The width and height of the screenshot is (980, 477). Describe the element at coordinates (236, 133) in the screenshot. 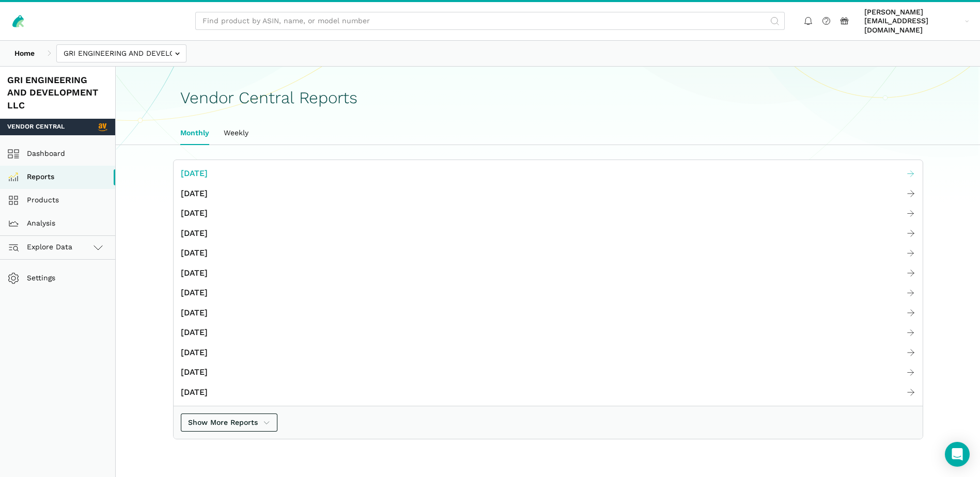

I see `a: Weekly` at that location.